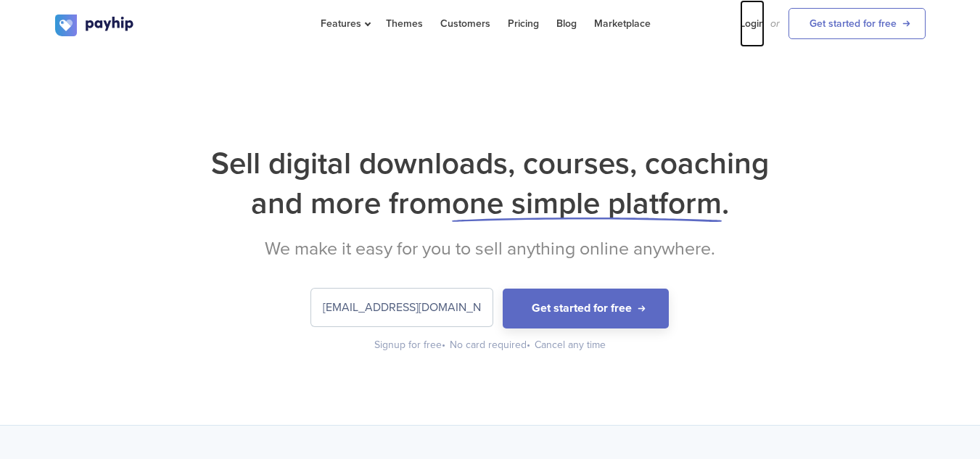 This screenshot has height=459, width=980. I want to click on h1: Sell digital downloads, courses, coaching and more from, so click(490, 184).